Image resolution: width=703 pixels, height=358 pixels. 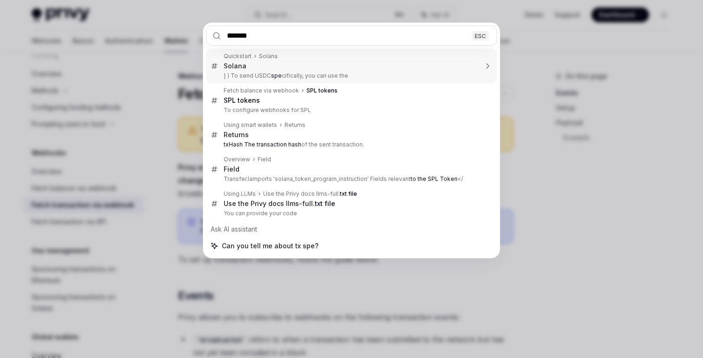 I want to click on span: Can you tell me about tx spe?, so click(x=270, y=246).